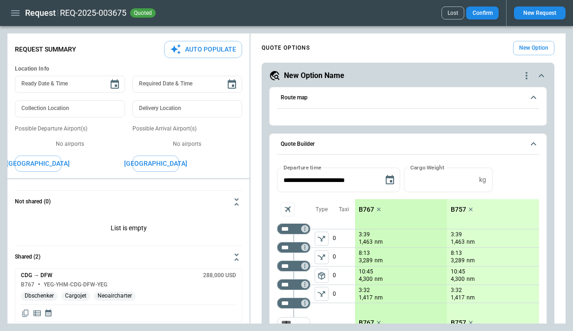 The image size is (573, 331). Describe the element at coordinates (482, 180) in the screenshot. I see `p: kg` at that location.